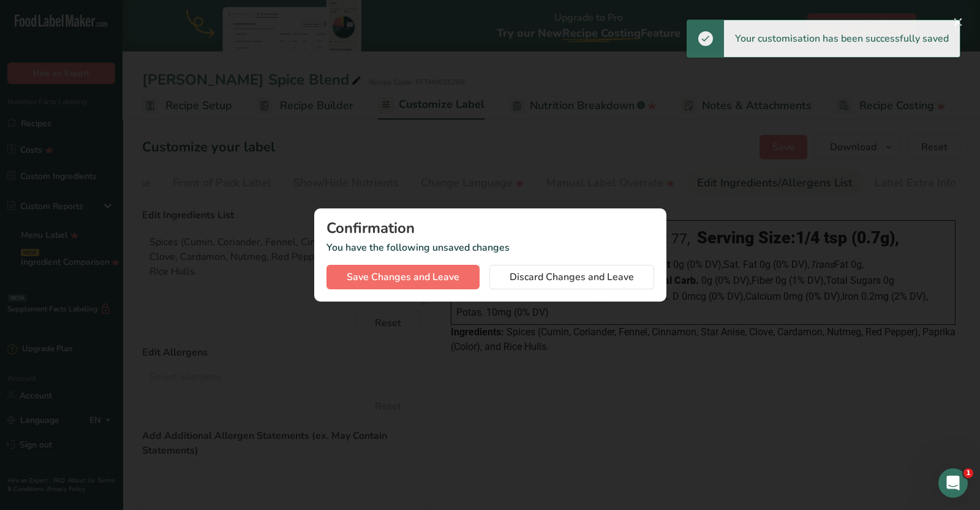 The height and width of the screenshot is (510, 980). I want to click on span: Save Changes and Leave, so click(403, 277).